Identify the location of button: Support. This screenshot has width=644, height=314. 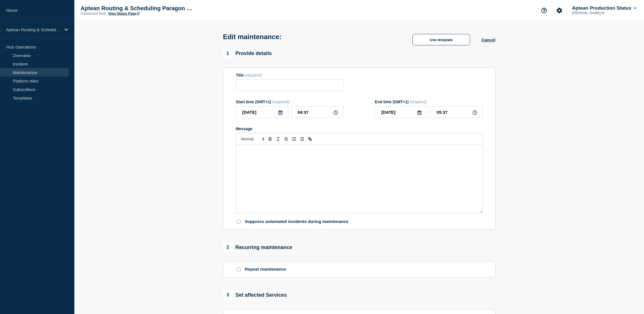
(544, 11).